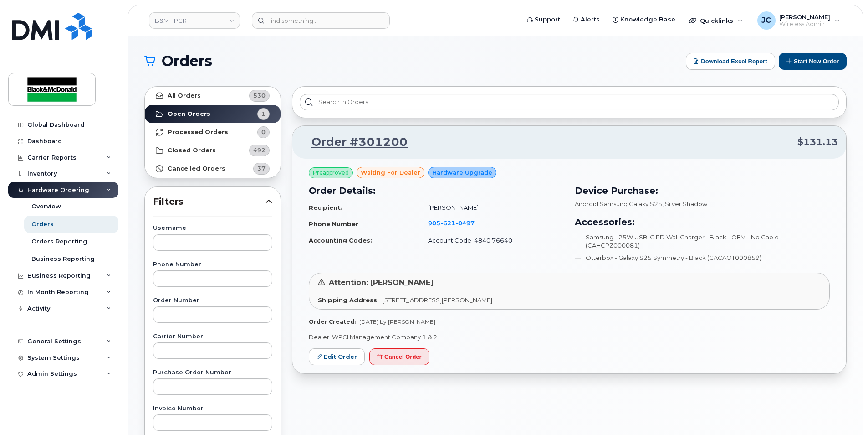 The height and width of the screenshot is (435, 868). I want to click on button: Download Excel Report, so click(731, 61).